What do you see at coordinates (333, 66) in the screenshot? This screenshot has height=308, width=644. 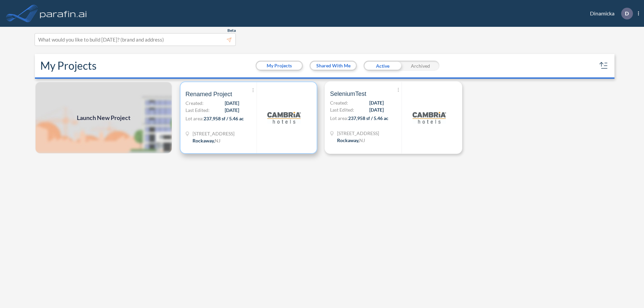 I see `button: Shared With Me` at bounding box center [333, 66].